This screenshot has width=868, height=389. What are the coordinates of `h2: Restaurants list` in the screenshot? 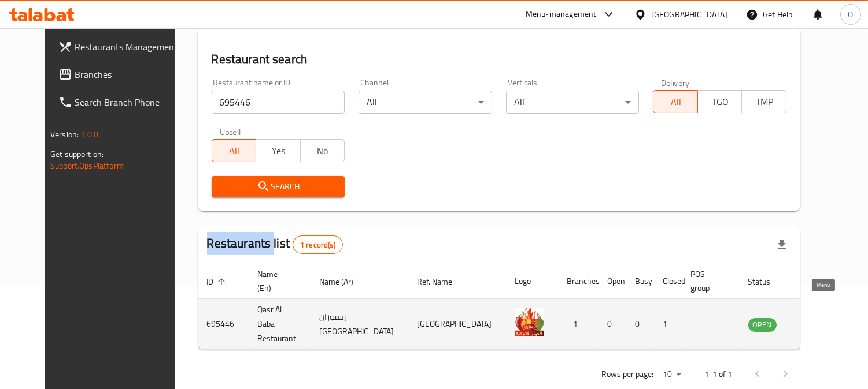 It's located at (275, 244).